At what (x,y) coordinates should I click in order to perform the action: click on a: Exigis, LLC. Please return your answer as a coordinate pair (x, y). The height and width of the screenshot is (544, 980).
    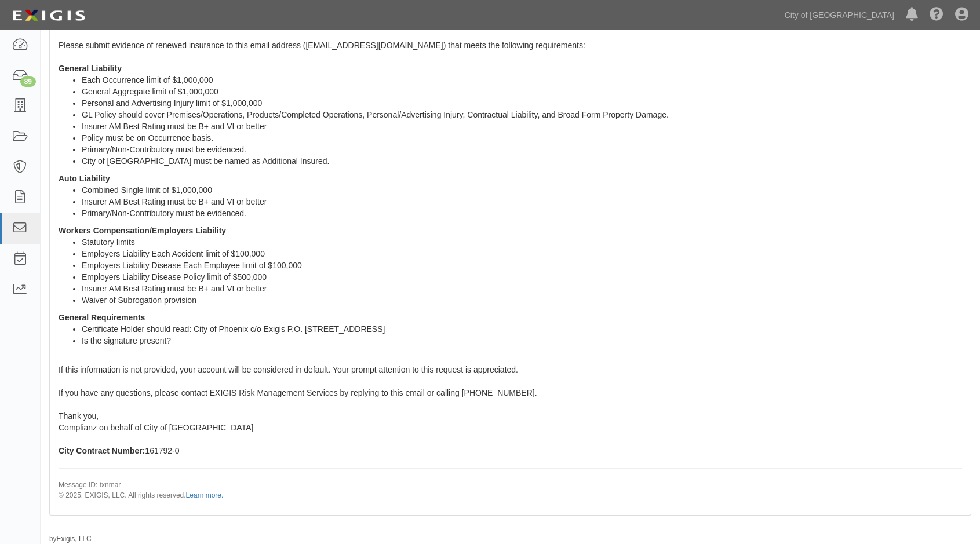
    Looking at the image, I should click on (74, 538).